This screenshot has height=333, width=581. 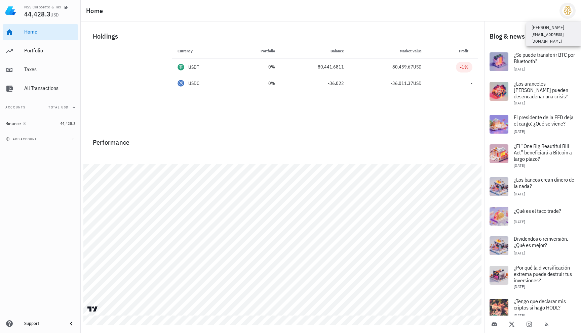 What do you see at coordinates (50, 32) in the screenshot?
I see `div: Home` at bounding box center [50, 32].